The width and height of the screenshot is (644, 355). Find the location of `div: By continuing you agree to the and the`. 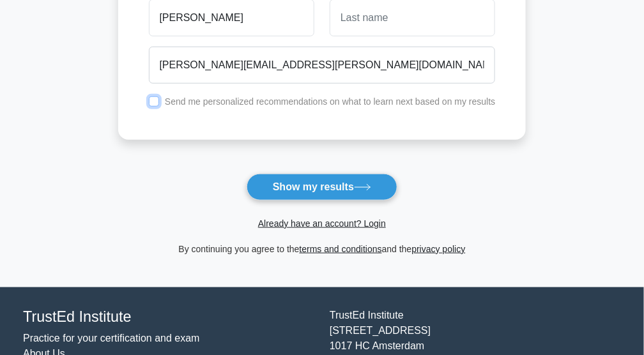

div: By continuing you agree to the and the is located at coordinates (322, 249).